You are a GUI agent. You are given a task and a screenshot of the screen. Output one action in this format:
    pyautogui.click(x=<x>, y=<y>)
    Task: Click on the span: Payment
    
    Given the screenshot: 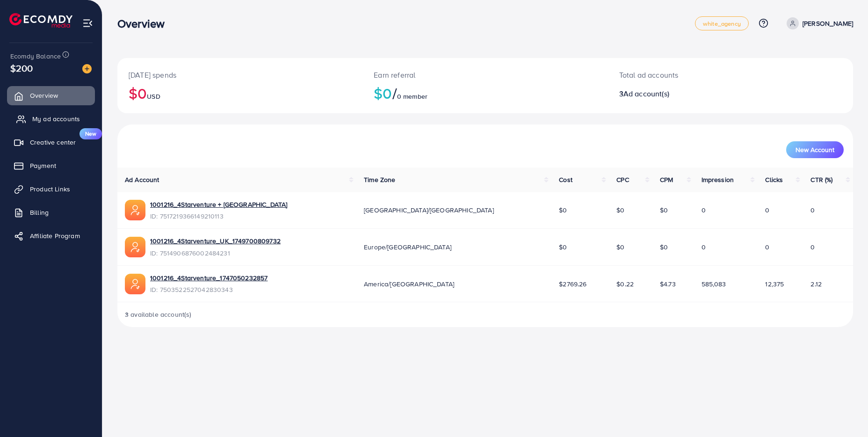 What is the action you would take?
    pyautogui.click(x=43, y=166)
    